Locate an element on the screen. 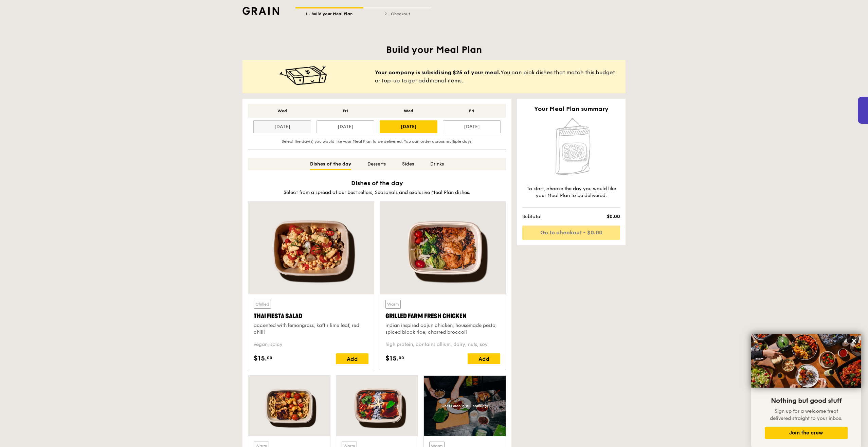 The image size is (868, 447). span: Subtotal is located at coordinates (552, 217).